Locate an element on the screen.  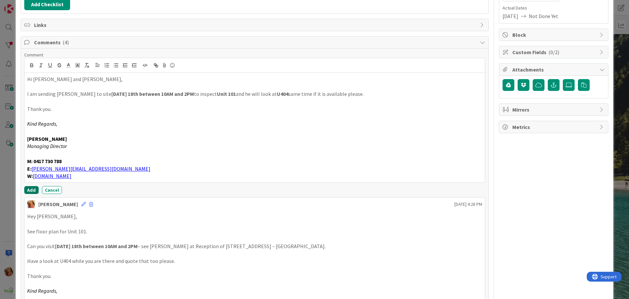
button: Cancel is located at coordinates (52, 190).